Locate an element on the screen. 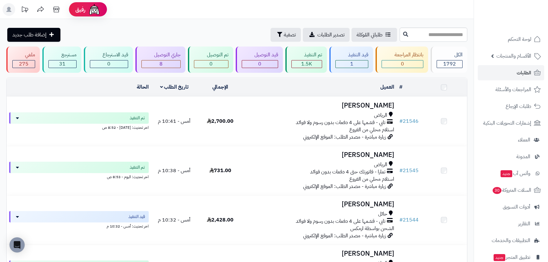 Image resolution: width=548 pixels, height=262 pixels. a: أدوات التسويق is located at coordinates (511, 207).